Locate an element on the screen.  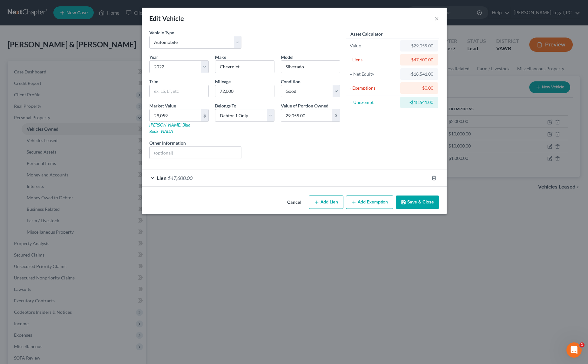
label: Model is located at coordinates (287, 57).